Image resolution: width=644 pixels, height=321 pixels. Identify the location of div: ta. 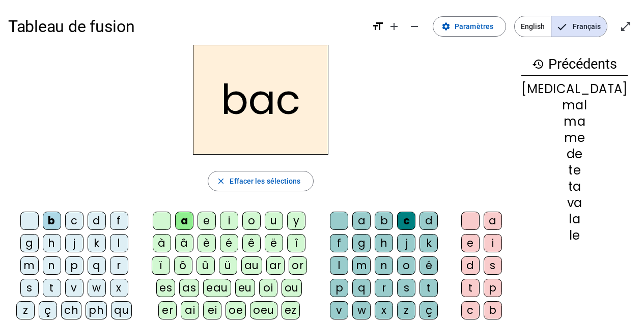
(574, 187).